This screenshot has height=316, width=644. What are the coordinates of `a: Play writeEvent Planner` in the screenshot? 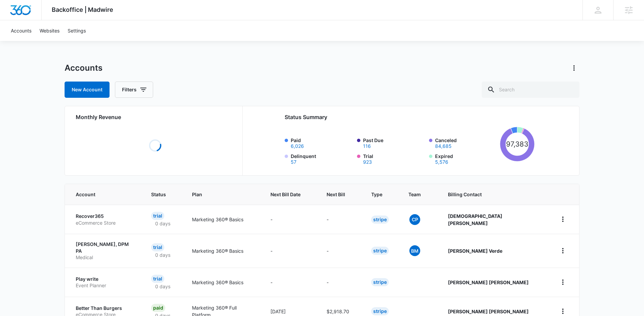 It's located at (105, 282).